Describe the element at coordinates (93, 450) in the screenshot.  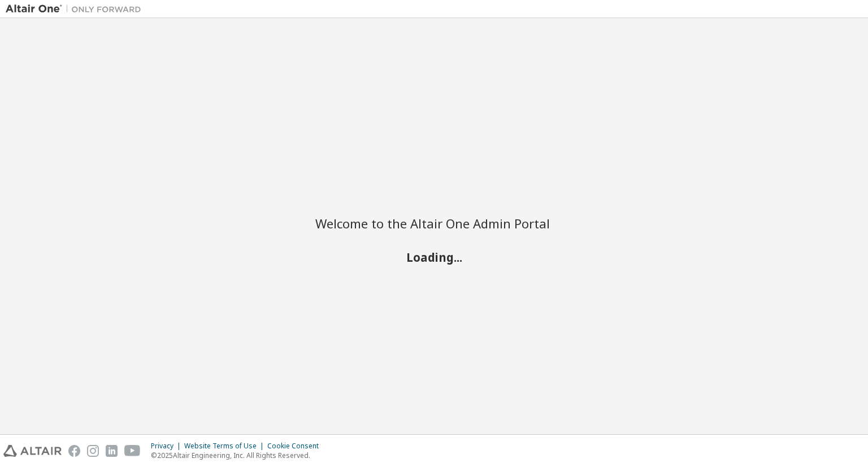
I see `img: instagram.svg` at that location.